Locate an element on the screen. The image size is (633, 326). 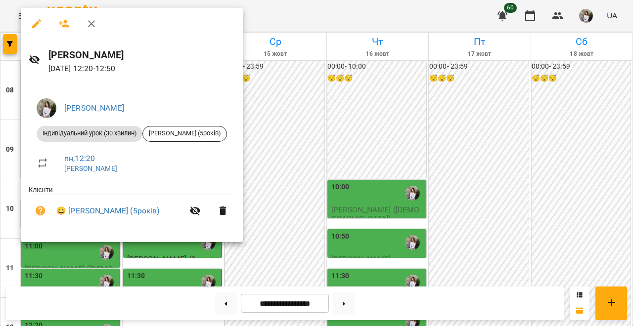
button: Візит ще не сплачено. Додати оплату? is located at coordinates (41, 211).